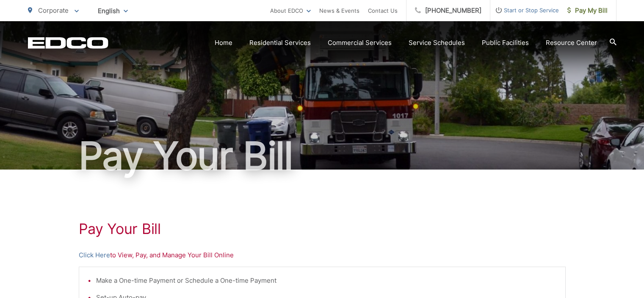 The width and height of the screenshot is (644, 298). I want to click on span: English, so click(112, 11).